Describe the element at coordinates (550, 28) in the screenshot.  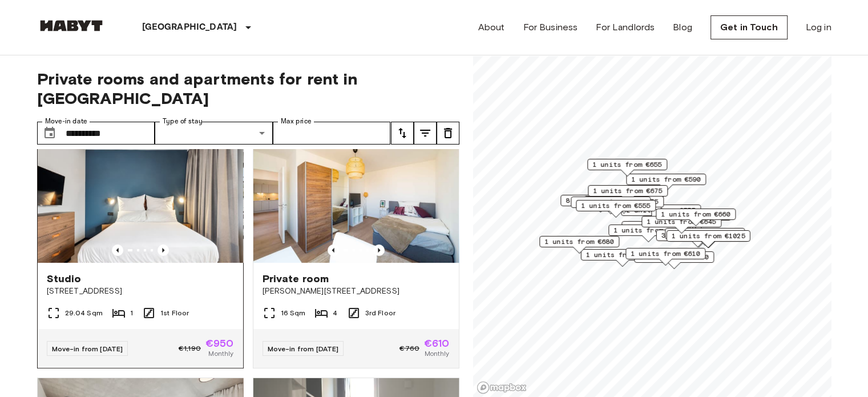
I see `a: For Business` at that location.